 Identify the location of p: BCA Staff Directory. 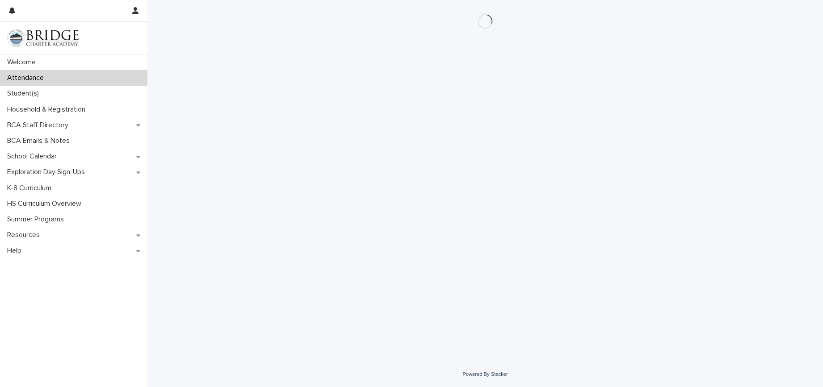
(39, 125).